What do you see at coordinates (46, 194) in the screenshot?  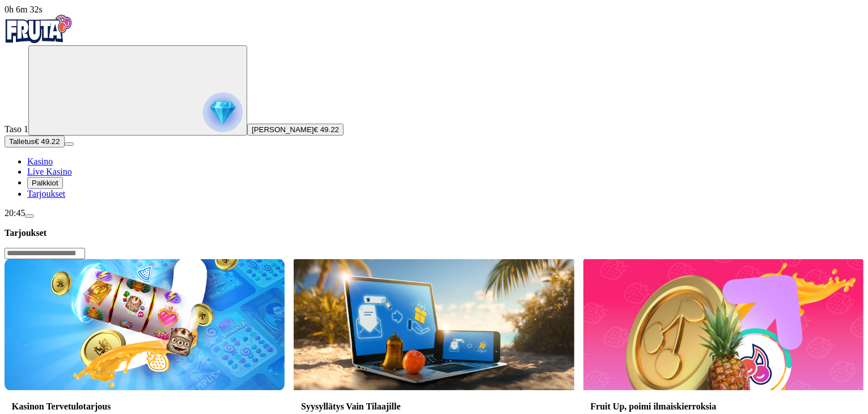 I see `span: Tarjoukset` at bounding box center [46, 194].